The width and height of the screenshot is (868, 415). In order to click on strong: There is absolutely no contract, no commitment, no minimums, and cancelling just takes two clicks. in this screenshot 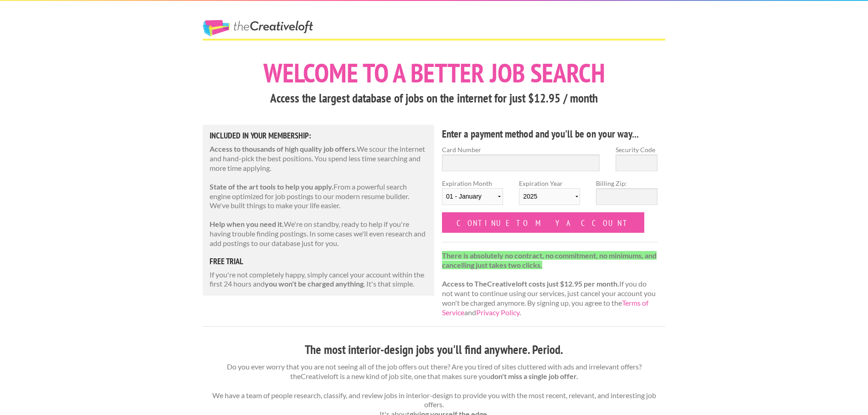, I will do `click(549, 260)`.